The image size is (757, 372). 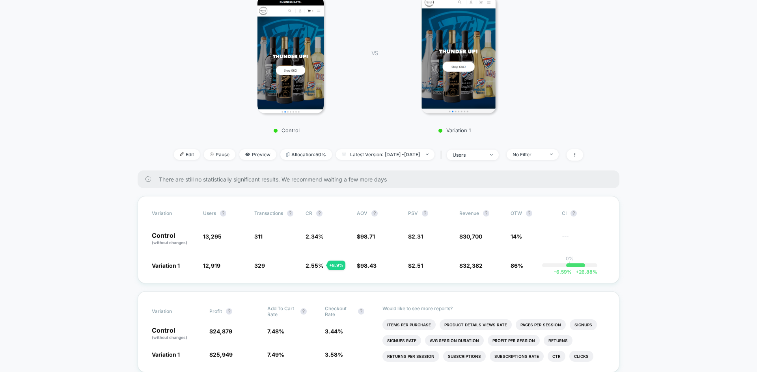 What do you see at coordinates (583, 214) in the screenshot?
I see `span: CI` at bounding box center [583, 214].